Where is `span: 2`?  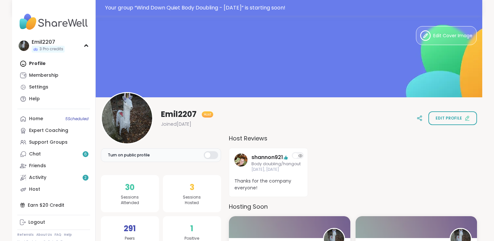 span: 2 is located at coordinates (85, 178).